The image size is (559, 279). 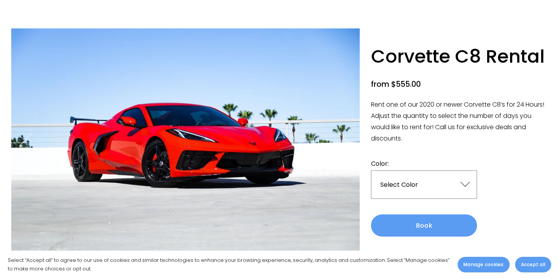 What do you see at coordinates (459, 121) in the screenshot?
I see `p: Rent one of our 2020 or newer Corvette C8’s for 24 Hours! Adjust the quantity to select the numbe...` at bounding box center [459, 121].